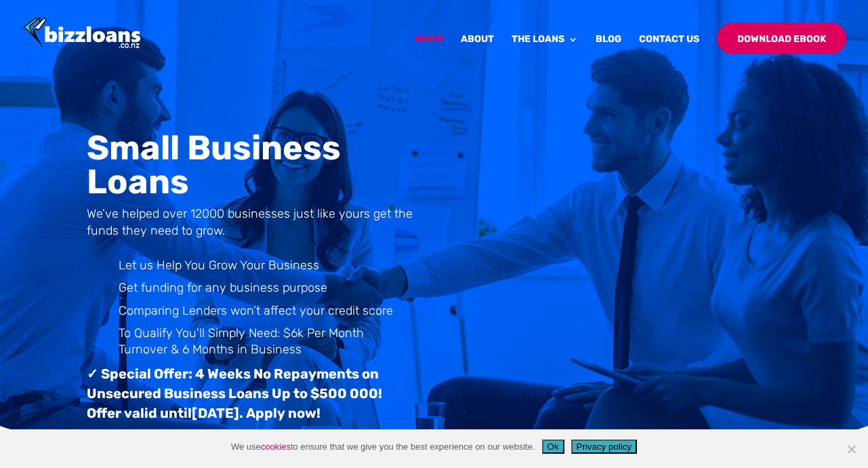  What do you see at coordinates (241, 340) in the screenshot?
I see `span: To Qualify You'll Simply Need: $6k Per Month Turnover & 6 Months in Business` at bounding box center [241, 340].